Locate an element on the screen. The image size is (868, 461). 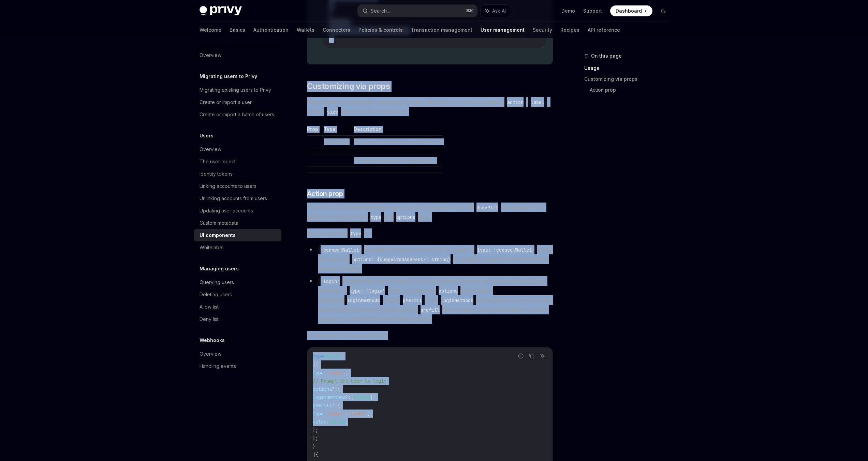
span: prefill is located at coordinates (322, 405).